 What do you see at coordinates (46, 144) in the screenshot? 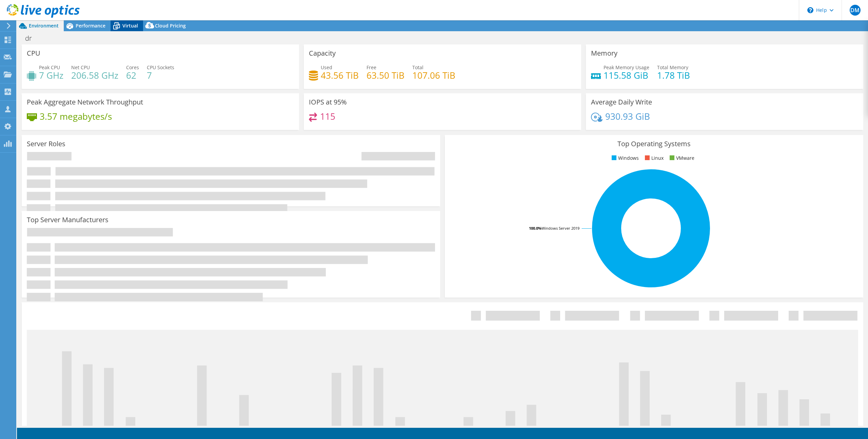
I see `h3: Server Roles` at bounding box center [46, 144].